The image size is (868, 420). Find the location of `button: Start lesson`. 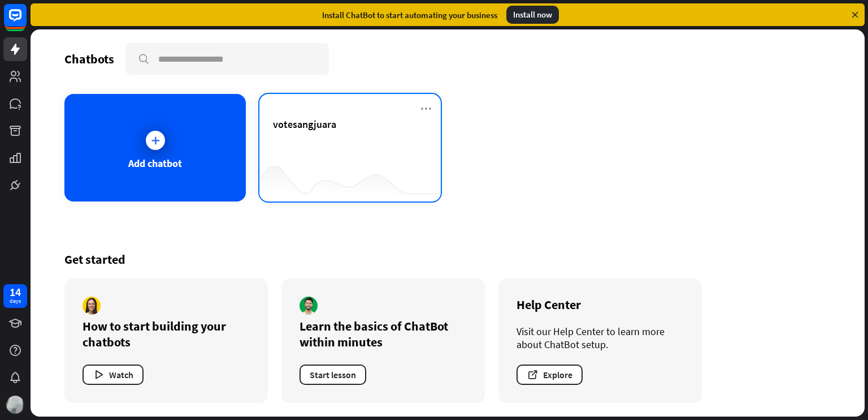

button: Start lesson is located at coordinates (333, 375).